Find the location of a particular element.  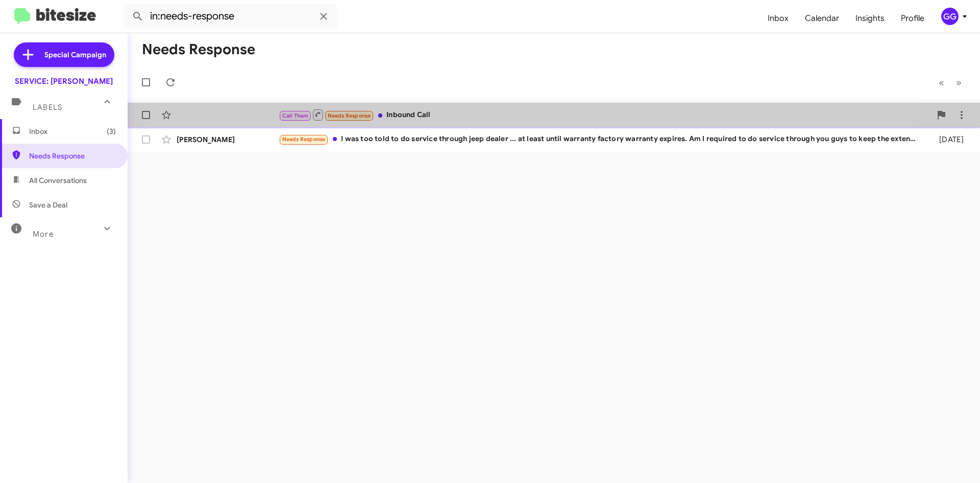

button: Previous is located at coordinates (941, 82).